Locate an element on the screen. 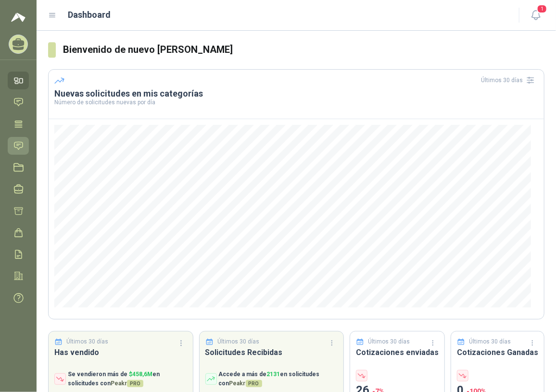 Image resolution: width=556 pixels, height=392 pixels. h3: Cotizaciones enviadas is located at coordinates (397, 352).